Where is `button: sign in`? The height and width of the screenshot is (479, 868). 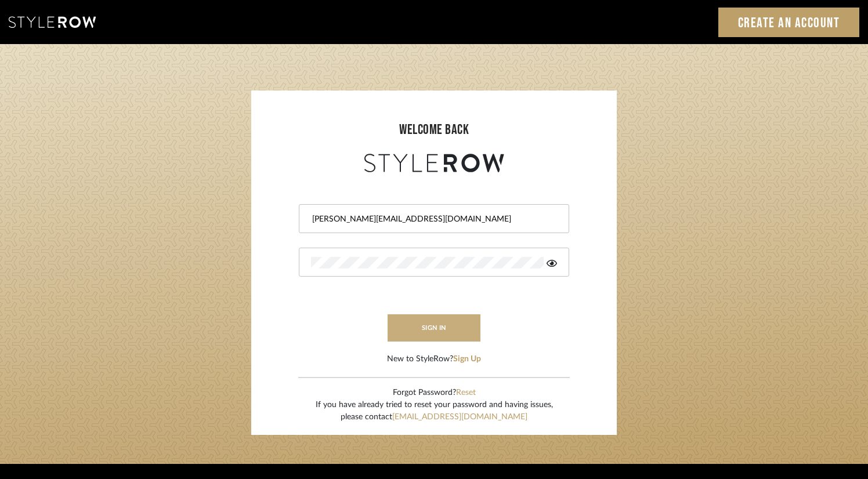
button: sign in is located at coordinates (434, 328).